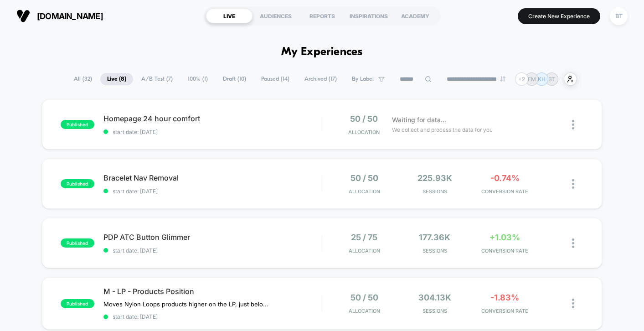 This screenshot has width=644, height=331. I want to click on span: M - LP - Products Position, so click(212, 291).